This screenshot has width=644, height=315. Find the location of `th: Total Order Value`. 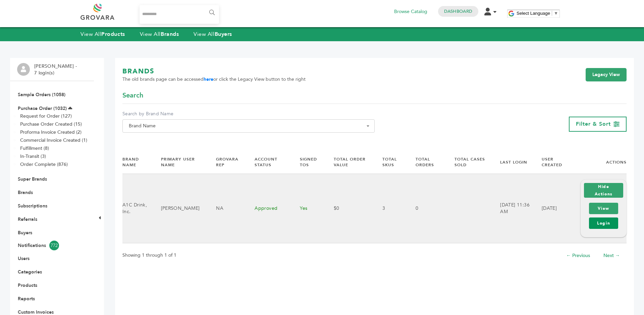

th: Total Order Value is located at coordinates (350, 162).